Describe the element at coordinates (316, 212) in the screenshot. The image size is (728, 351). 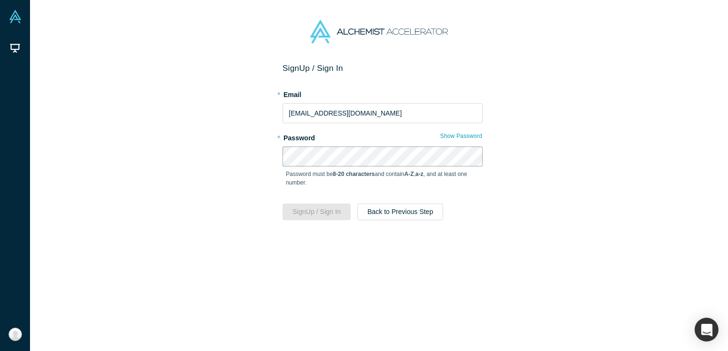
I see `button: SignUp / Sign In` at that location.